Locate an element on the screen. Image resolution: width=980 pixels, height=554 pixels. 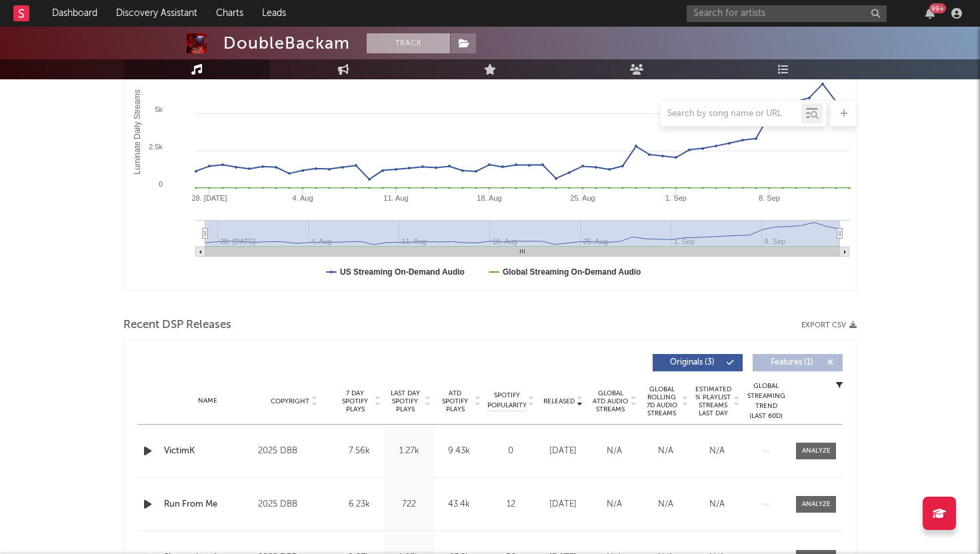
text: 18. Aug is located at coordinates (489, 198).